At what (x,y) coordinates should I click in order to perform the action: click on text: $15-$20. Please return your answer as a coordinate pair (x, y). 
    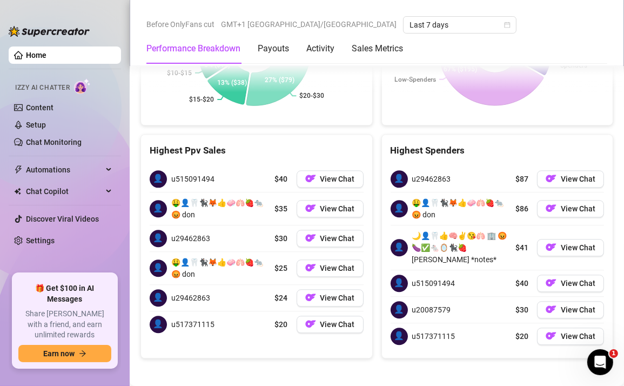
    Looking at the image, I should click on (202, 99).